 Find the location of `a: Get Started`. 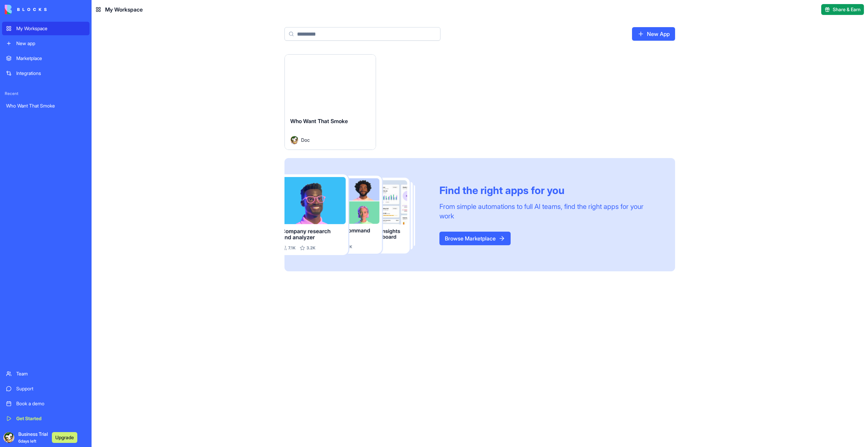

a: Get Started is located at coordinates (46, 419).